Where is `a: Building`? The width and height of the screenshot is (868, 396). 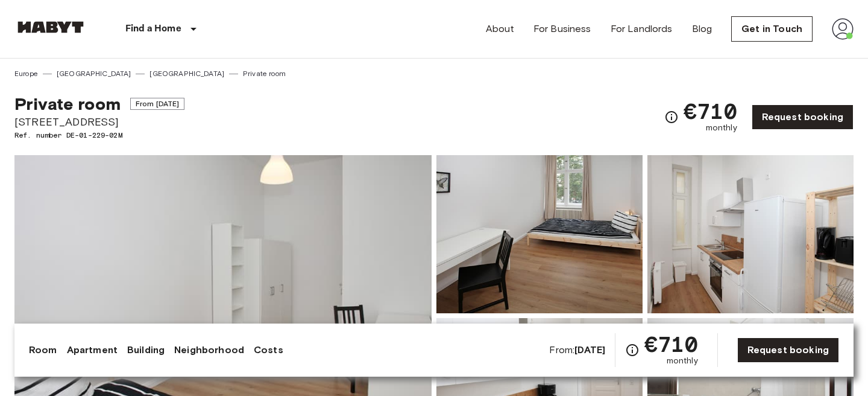
a: Building is located at coordinates (146, 350).